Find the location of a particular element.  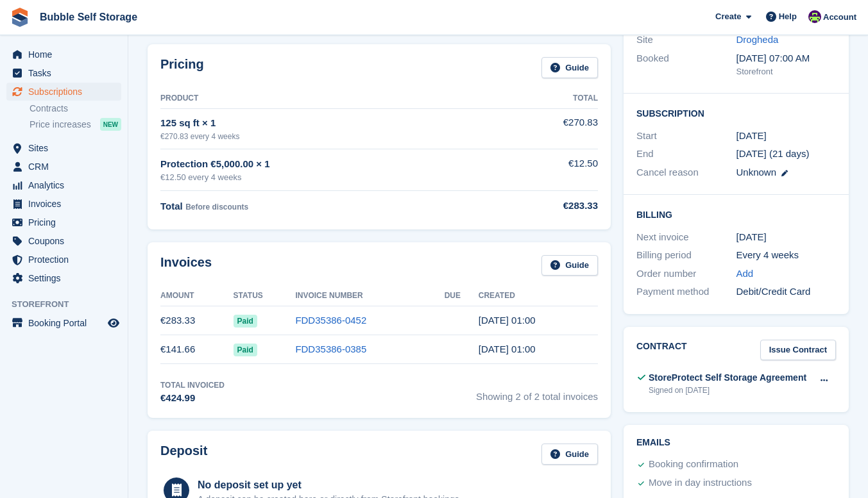

a: Bubble Self Storage is located at coordinates (89, 17).